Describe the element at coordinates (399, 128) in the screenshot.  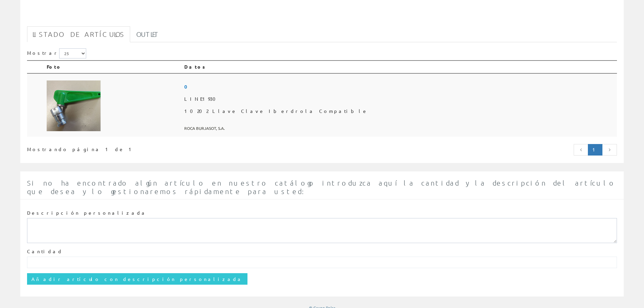
I see `span: ROCA BURJASOT, S.A.` at that location.